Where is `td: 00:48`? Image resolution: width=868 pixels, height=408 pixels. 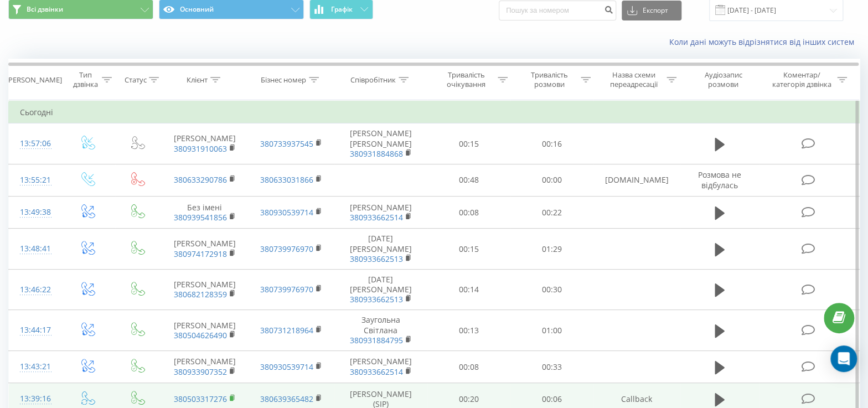
td: 00:48 is located at coordinates (469, 180).